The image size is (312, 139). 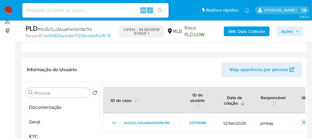 I want to click on span: Risco PLD:, so click(x=197, y=31).